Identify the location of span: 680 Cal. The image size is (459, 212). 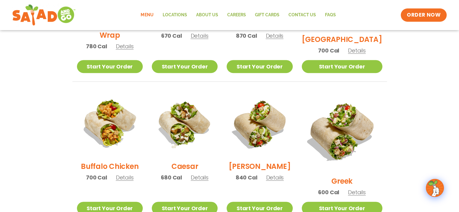
(171, 177).